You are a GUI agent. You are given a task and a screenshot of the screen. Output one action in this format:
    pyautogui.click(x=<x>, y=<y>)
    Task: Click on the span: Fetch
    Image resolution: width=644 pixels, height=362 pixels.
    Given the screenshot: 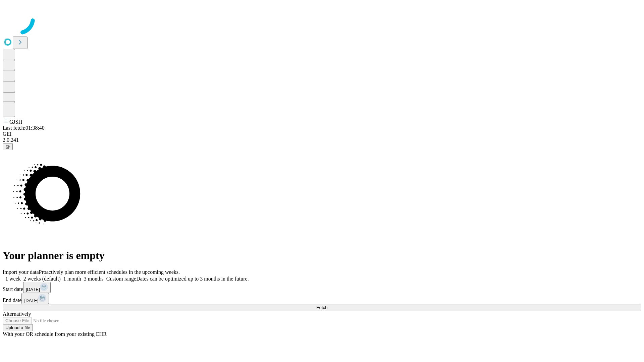 What is the action you would take?
    pyautogui.click(x=322, y=308)
    